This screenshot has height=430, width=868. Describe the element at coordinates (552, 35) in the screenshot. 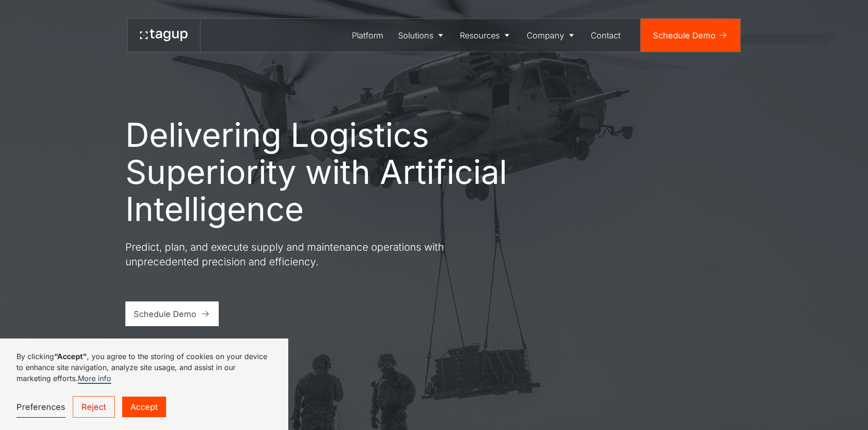

I see `a: Company` at that location.